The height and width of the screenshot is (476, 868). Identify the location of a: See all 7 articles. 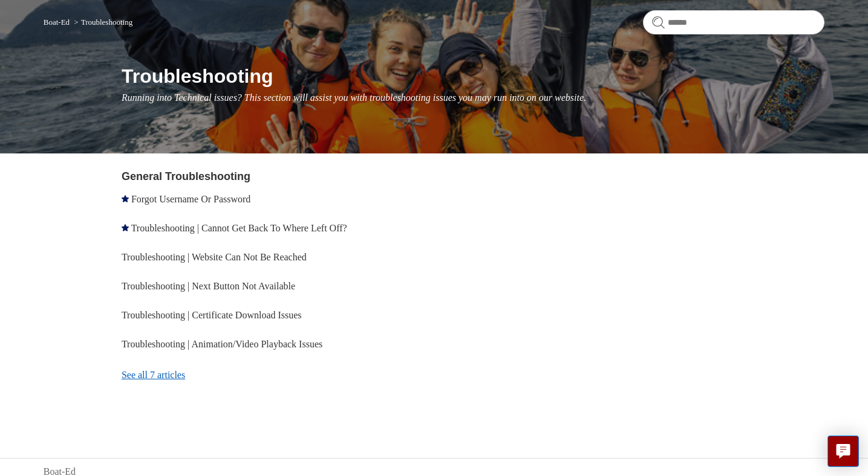
(279, 375).